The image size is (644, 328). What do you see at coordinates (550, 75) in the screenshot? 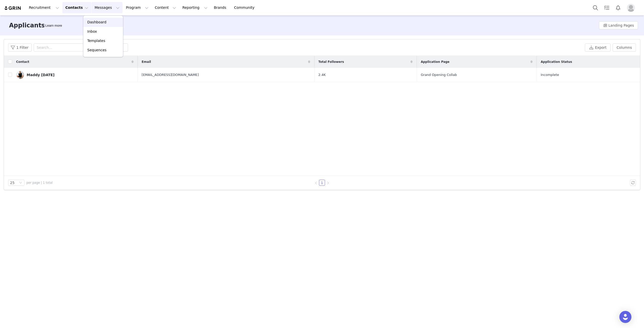
I see `span: Incomplete` at bounding box center [550, 75].